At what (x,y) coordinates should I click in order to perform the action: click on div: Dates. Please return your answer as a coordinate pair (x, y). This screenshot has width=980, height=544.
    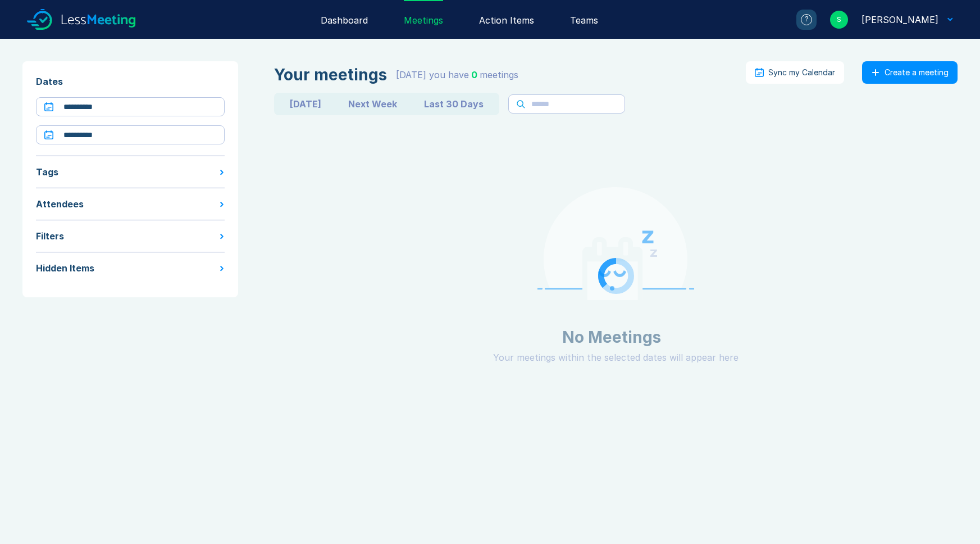
    Looking at the image, I should click on (130, 82).